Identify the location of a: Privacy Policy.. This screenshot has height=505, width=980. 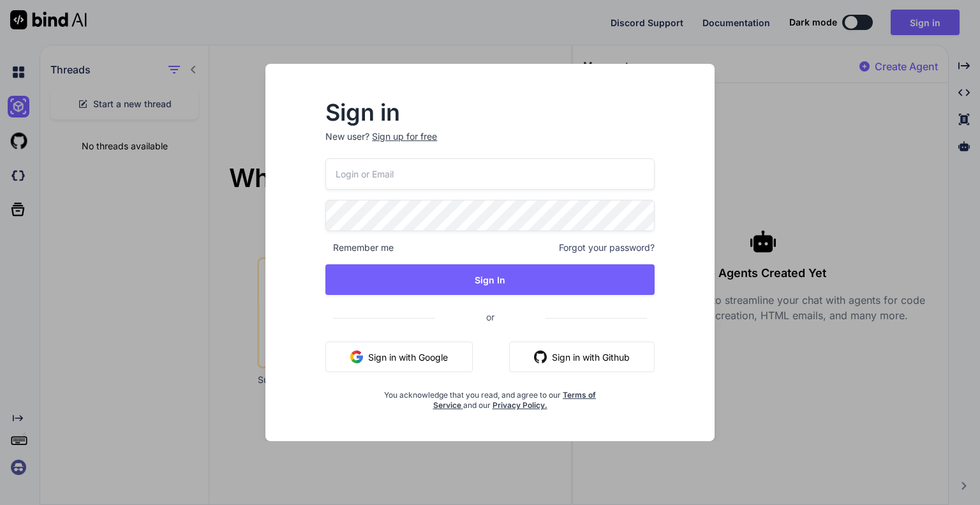
(520, 404).